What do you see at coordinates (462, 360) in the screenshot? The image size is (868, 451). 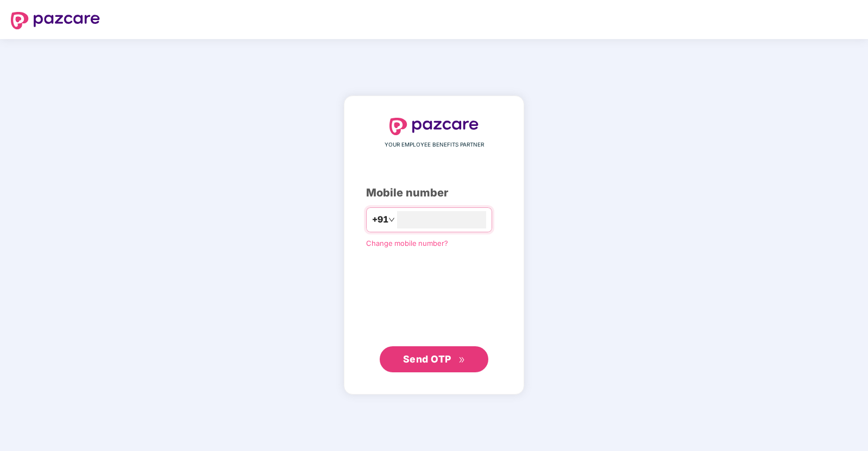 I see `span: double-right` at bounding box center [462, 360].